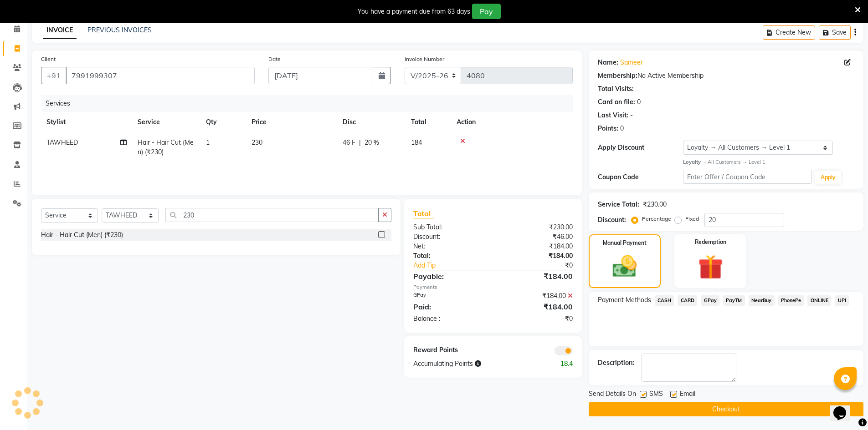 The width and height of the screenshot is (868, 430). I want to click on input: Enter Offer / Coupon Code, so click(747, 177).